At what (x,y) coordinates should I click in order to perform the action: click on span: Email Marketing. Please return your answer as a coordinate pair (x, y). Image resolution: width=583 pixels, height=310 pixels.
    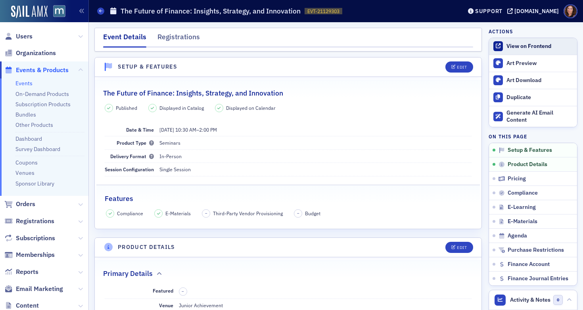
    Looking at the image, I should click on (39, 289).